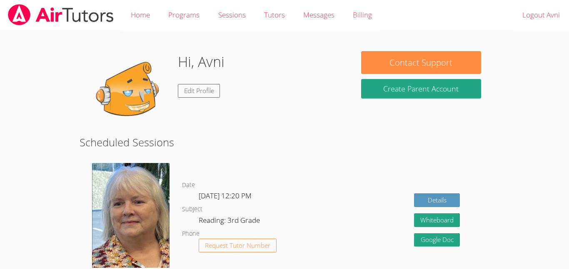 This screenshot has width=569, height=269. I want to click on a: Google Doc, so click(437, 240).